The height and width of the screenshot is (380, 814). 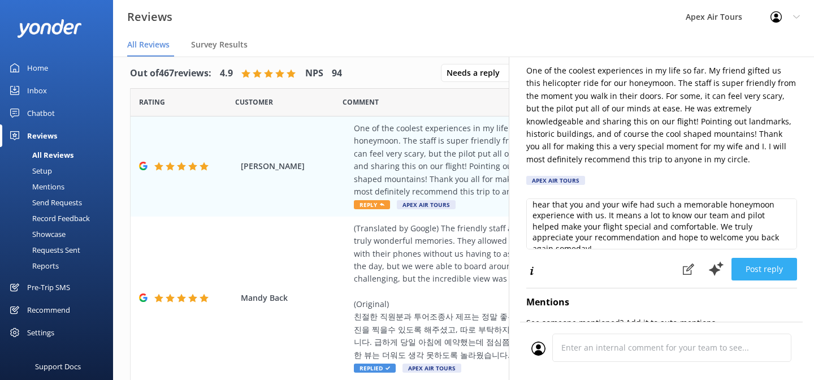 I want to click on div: Support Docs, so click(x=58, y=366).